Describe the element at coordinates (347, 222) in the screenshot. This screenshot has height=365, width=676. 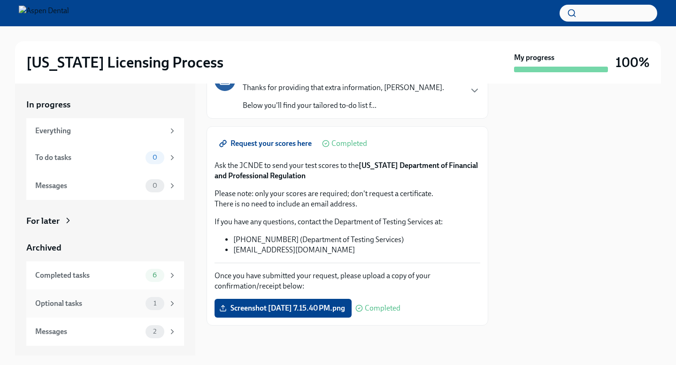
I see `p: If you have any questions, contact the Department of Testing Services at:` at that location.